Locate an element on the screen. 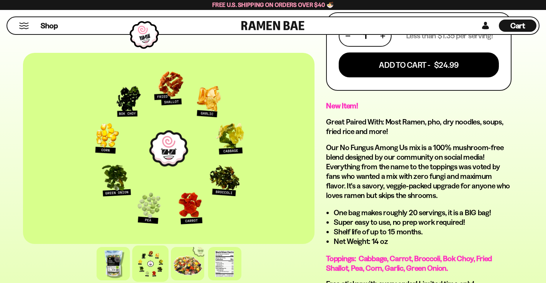 The image size is (546, 283). span: Toppings: Cabbage, Carrot, Broccoli, Bok Choy, Fried Shallot, Pea, Corn, Garlic, Green Onion. is located at coordinates (409, 263).